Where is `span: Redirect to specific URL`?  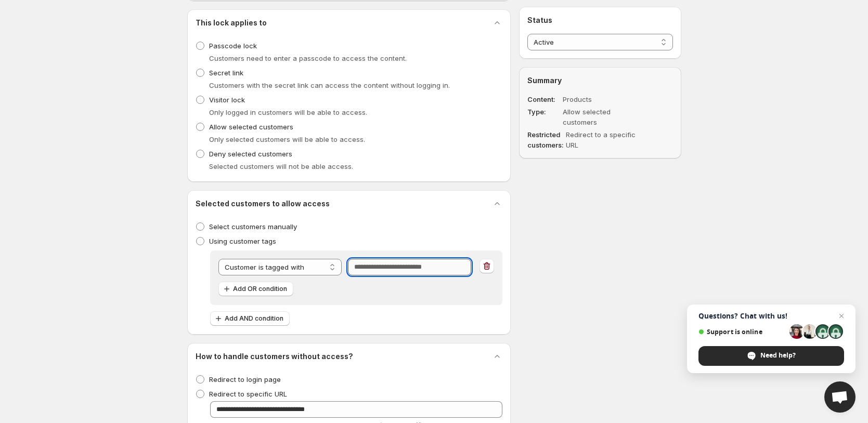 span: Redirect to specific URL is located at coordinates (248, 394).